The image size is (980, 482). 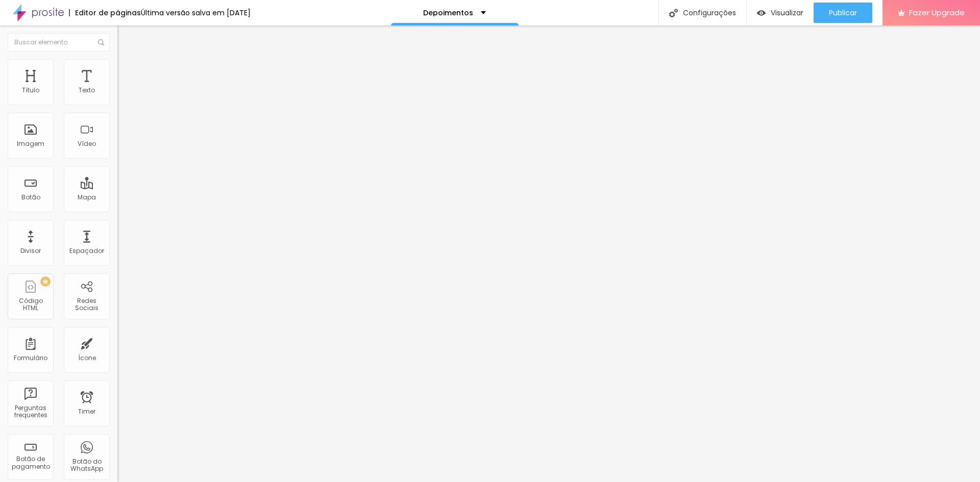 What do you see at coordinates (59, 42) in the screenshot?
I see `input: Buscar elemento` at bounding box center [59, 42].